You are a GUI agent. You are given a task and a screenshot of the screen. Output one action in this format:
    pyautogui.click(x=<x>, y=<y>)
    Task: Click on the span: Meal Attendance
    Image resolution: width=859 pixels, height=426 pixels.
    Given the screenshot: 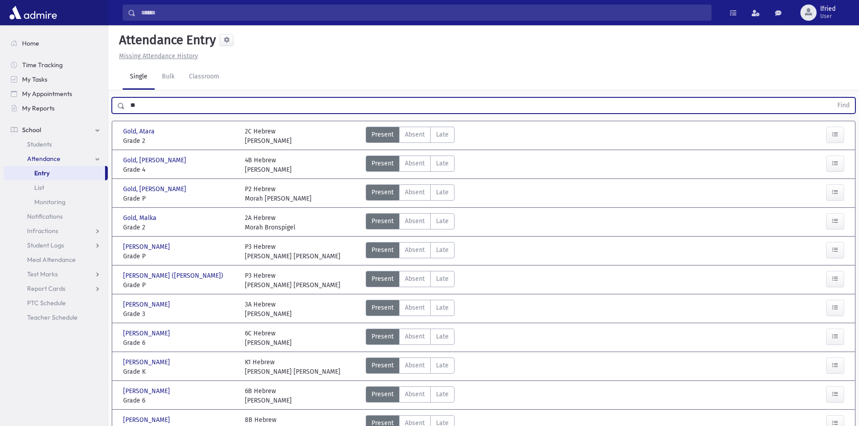 What is the action you would take?
    pyautogui.click(x=51, y=260)
    